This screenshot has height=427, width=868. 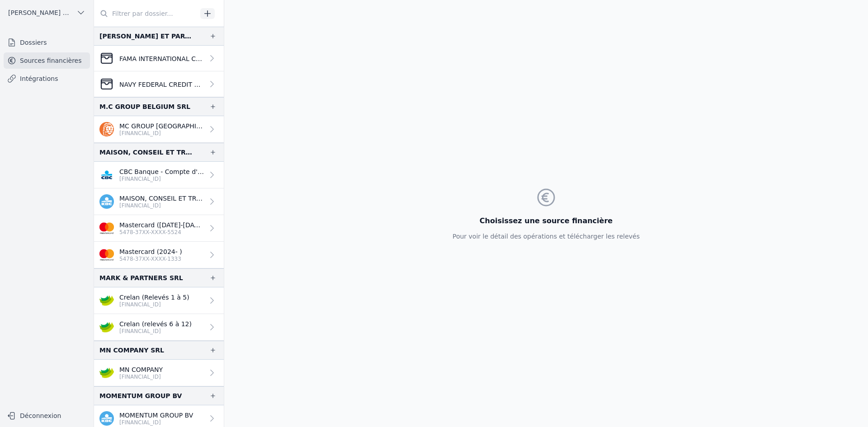 What do you see at coordinates (141, 396) in the screenshot?
I see `div: MOMENTUM GROUP BV` at bounding box center [141, 396].